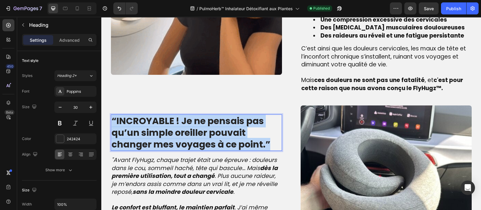 The width and height of the screenshot is (481, 210). Describe the element at coordinates (429, 8) in the screenshot. I see `span: Save` at that location.